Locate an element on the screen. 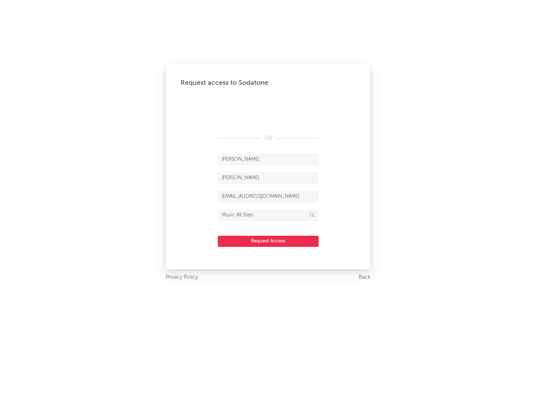 The width and height of the screenshot is (536, 409). input: Last Name is located at coordinates (268, 178).